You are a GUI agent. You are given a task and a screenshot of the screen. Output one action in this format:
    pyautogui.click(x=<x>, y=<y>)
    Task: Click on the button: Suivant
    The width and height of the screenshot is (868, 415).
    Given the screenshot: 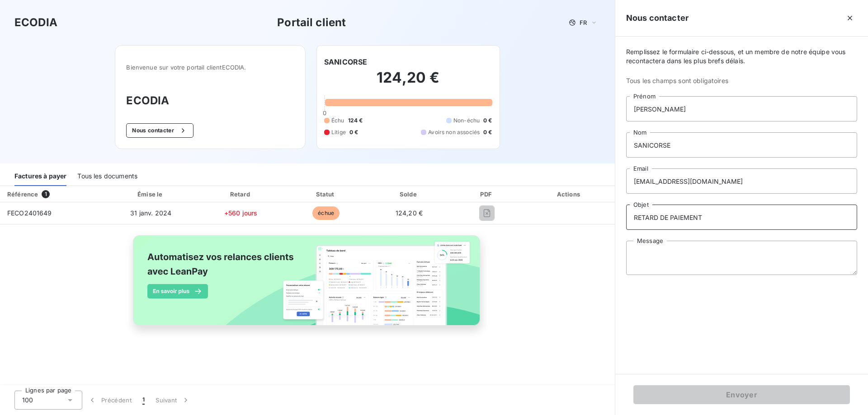 What is the action you would take?
    pyautogui.click(x=173, y=400)
    